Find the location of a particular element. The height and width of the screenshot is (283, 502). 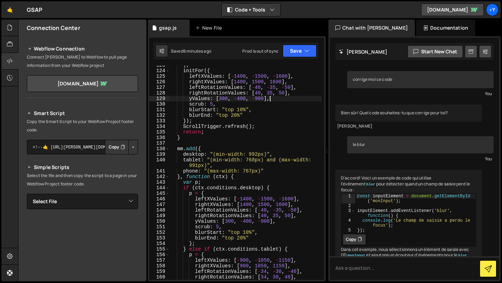

div: 139 is located at coordinates (159, 154).